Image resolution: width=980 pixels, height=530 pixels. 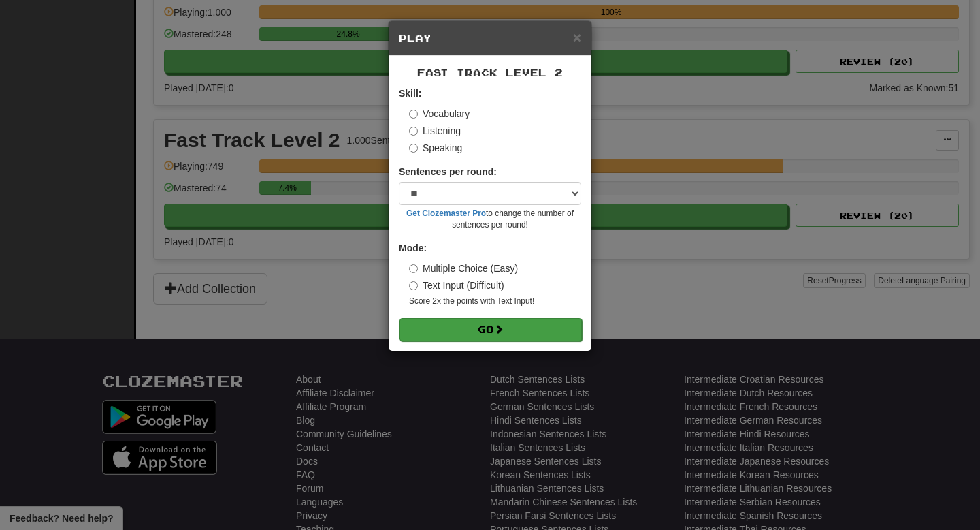 What do you see at coordinates (490, 38) in the screenshot?
I see `h5: Play` at bounding box center [490, 38].